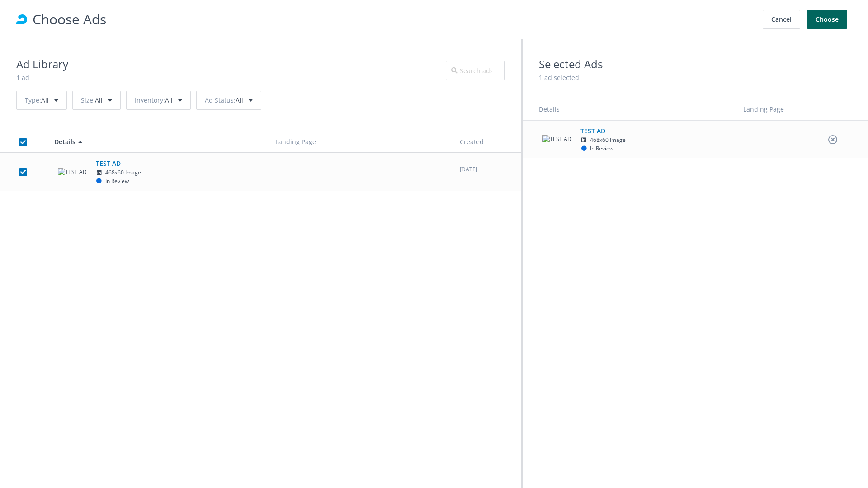 Image resolution: width=868 pixels, height=488 pixels. What do you see at coordinates (150, 100) in the screenshot?
I see `span: Inventory :` at bounding box center [150, 100].